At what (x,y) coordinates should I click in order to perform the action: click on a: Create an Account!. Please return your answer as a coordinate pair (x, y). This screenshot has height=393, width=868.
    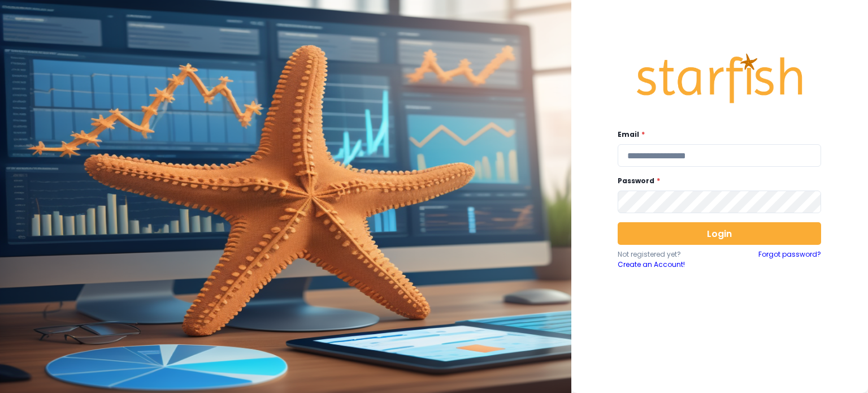
    Looking at the image, I should click on (669, 265).